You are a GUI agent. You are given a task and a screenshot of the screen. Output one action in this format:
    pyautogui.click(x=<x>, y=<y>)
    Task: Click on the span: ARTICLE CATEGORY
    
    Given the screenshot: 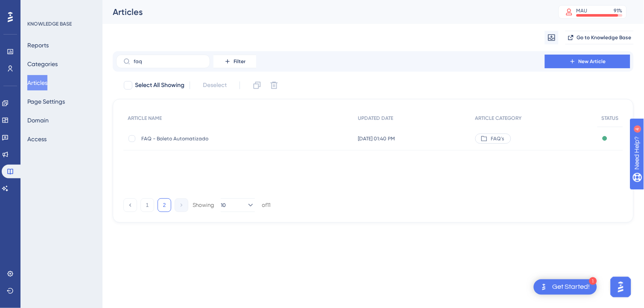 What is the action you would take?
    pyautogui.click(x=499, y=118)
    